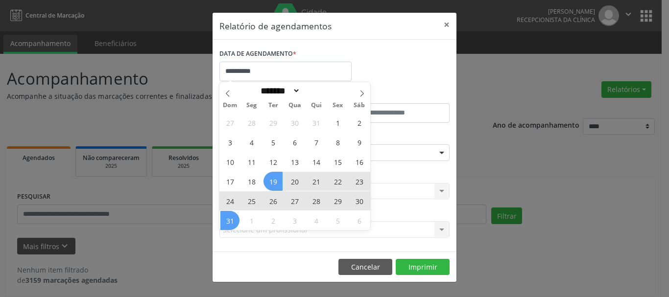 The width and height of the screenshot is (669, 297). What do you see at coordinates (359, 220) in the screenshot?
I see `span: Setembro 6, 2025` at bounding box center [359, 220].